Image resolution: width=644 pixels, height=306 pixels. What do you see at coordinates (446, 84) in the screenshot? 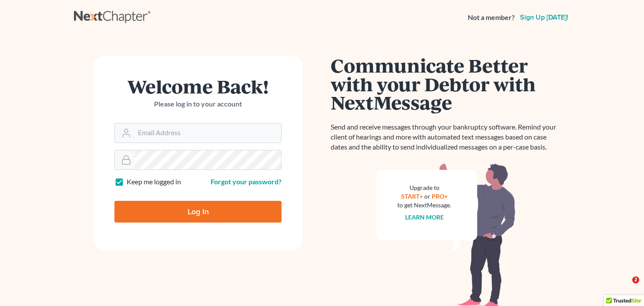
I see `h1: Communicate Better with your Debtor with NextMessage` at bounding box center [446, 84].